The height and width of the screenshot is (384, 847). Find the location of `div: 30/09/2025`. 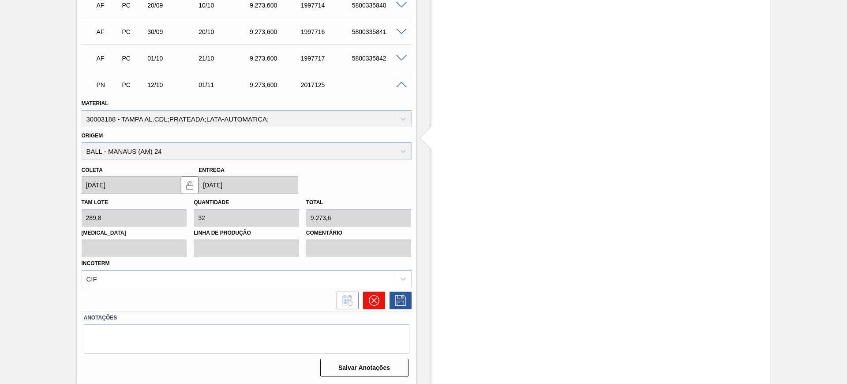

div: 30/09/2025 is located at coordinates (174, 32).